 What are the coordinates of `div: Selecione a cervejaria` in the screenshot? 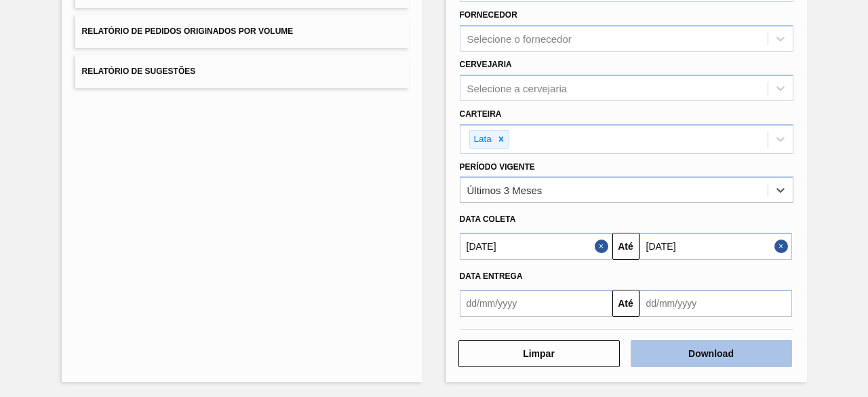 It's located at (518, 87).